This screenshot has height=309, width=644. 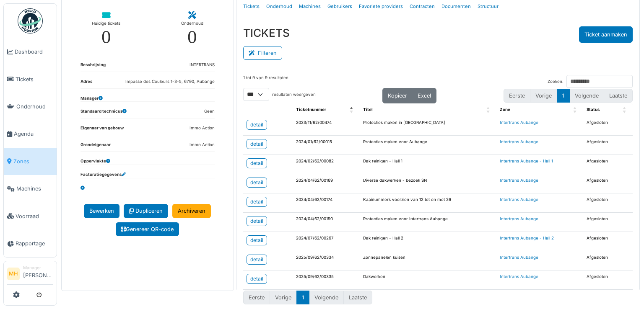 What do you see at coordinates (428, 280) in the screenshot?
I see `td: Dakwerken` at bounding box center [428, 280].